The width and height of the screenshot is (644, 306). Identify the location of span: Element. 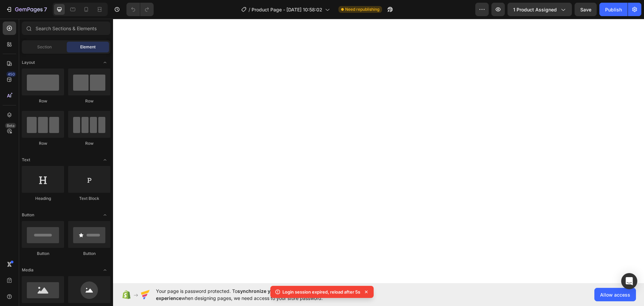
(88, 47).